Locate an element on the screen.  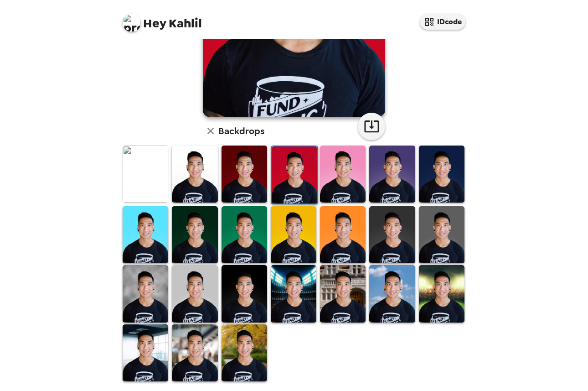
span: Kahlil is located at coordinates (162, 19).